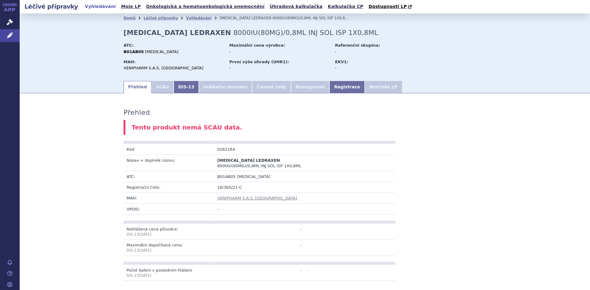 This screenshot has height=290, width=590. Describe the element at coordinates (169, 198) in the screenshot. I see `td: MAH:` at that location.